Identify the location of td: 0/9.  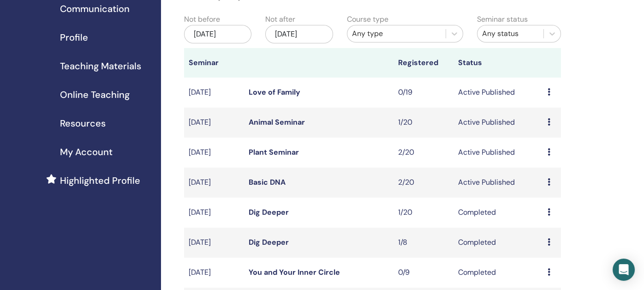
(423, 272).